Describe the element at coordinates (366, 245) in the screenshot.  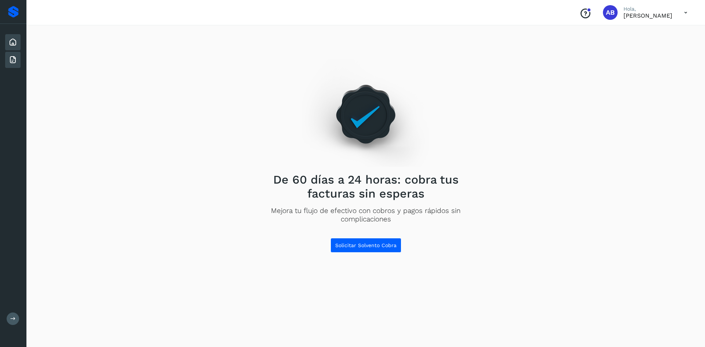
I see `span: Solicitar Solvento Cobra` at that location.